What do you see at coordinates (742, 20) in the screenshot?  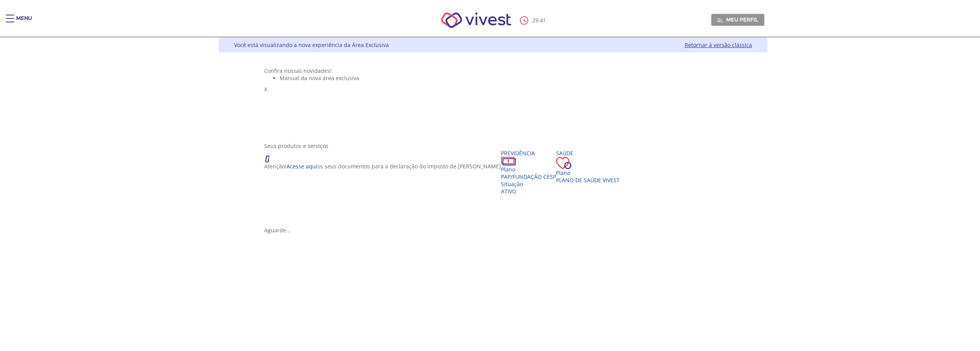 I see `span: Meu perfil` at bounding box center [742, 20].